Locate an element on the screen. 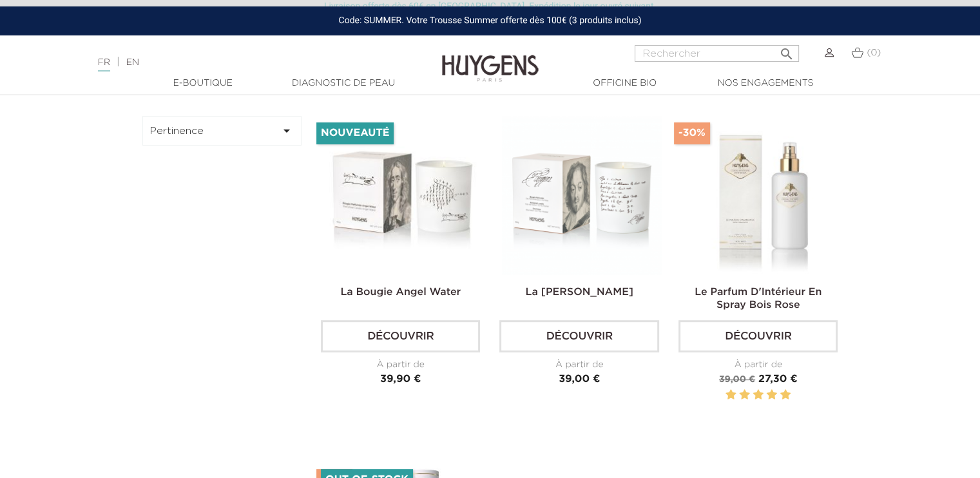  label: 3 is located at coordinates (758, 395).